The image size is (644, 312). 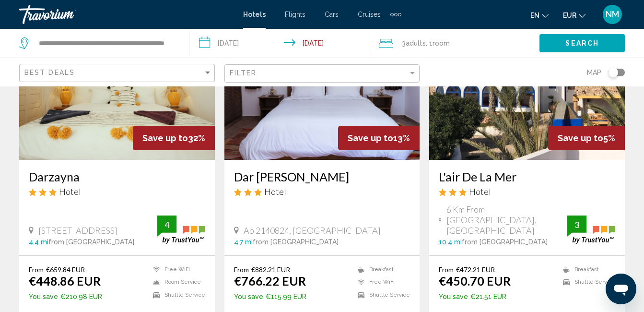 I want to click on a: Travorium, so click(x=126, y=15).